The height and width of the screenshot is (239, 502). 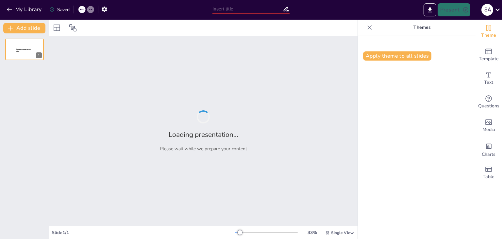 What do you see at coordinates (488, 35) in the screenshot?
I see `span: Theme` at bounding box center [488, 35].